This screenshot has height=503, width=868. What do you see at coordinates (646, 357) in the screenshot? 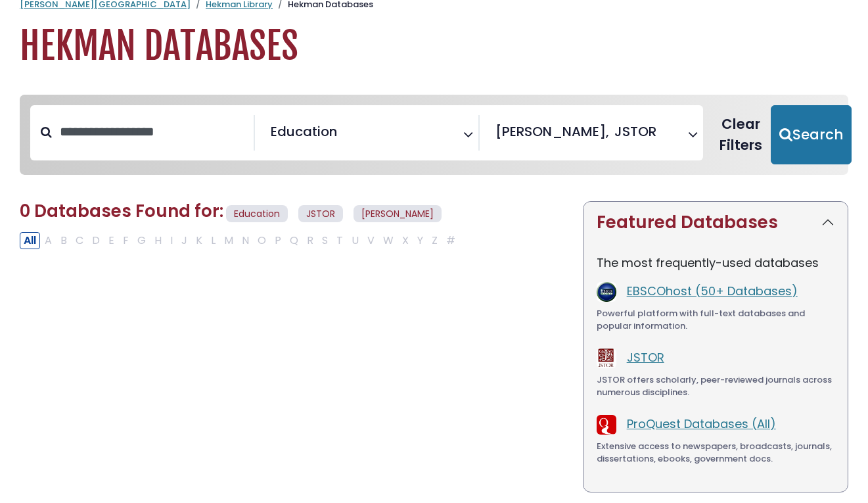
I see `a: JSTOR` at bounding box center [646, 357].